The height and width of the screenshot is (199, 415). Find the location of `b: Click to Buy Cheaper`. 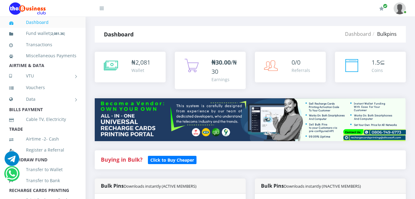

b: Click to Buy Cheaper is located at coordinates (172, 159).